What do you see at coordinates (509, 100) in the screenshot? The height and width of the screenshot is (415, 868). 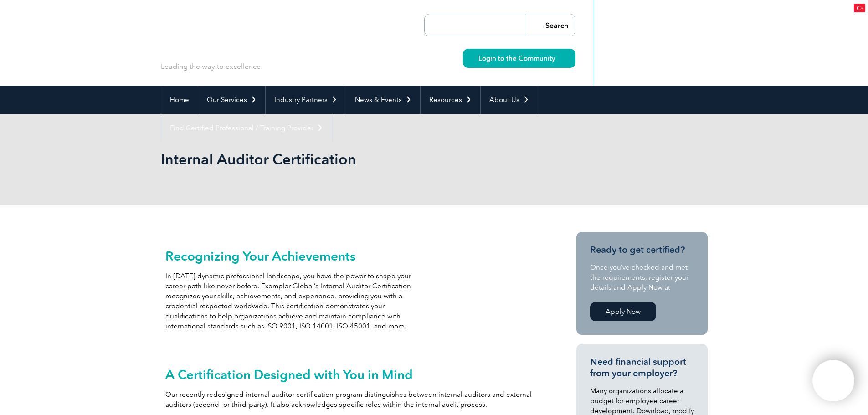 I see `a: About Us` at bounding box center [509, 100].